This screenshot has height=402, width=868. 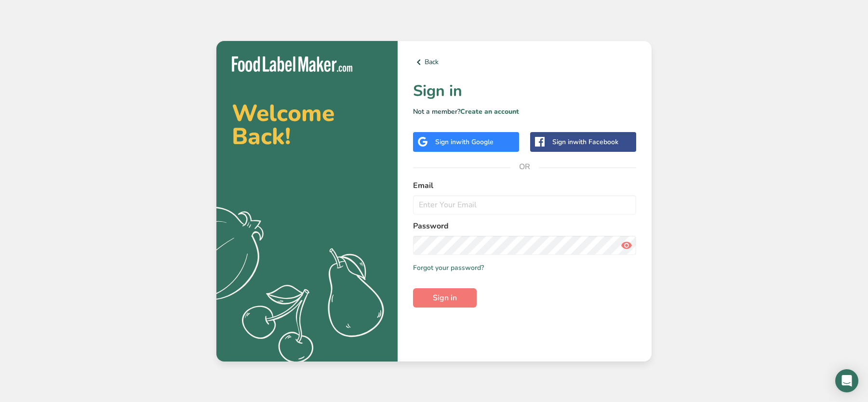 I want to click on input: Enter Your Email, so click(x=524, y=205).